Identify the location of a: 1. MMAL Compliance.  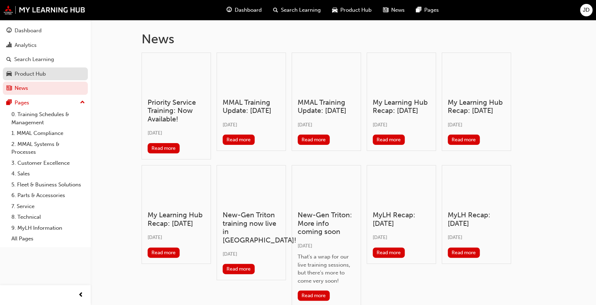
(48, 133).